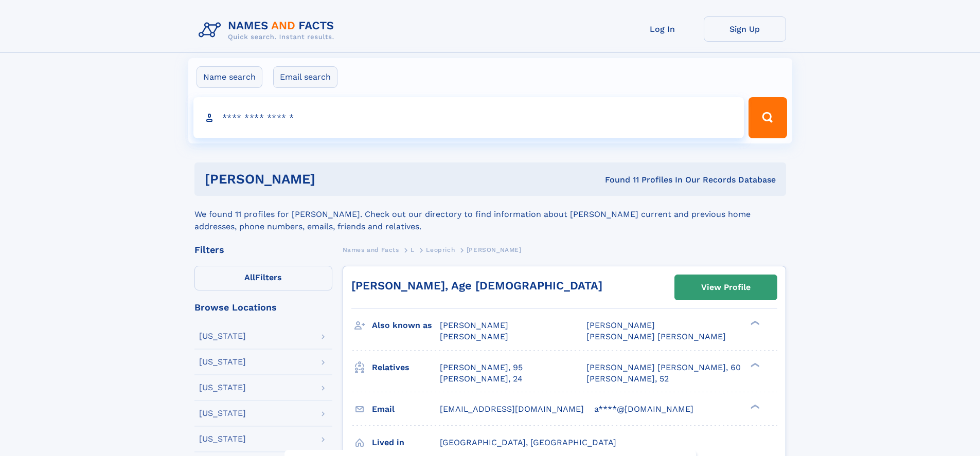  Describe the element at coordinates (305, 77) in the screenshot. I see `label: Email search` at that location.